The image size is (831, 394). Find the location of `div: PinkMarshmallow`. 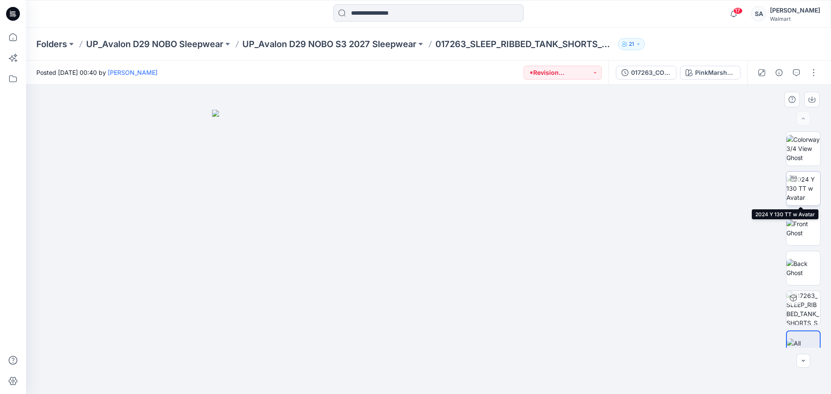

div: PinkMarshmallow is located at coordinates (715, 73).